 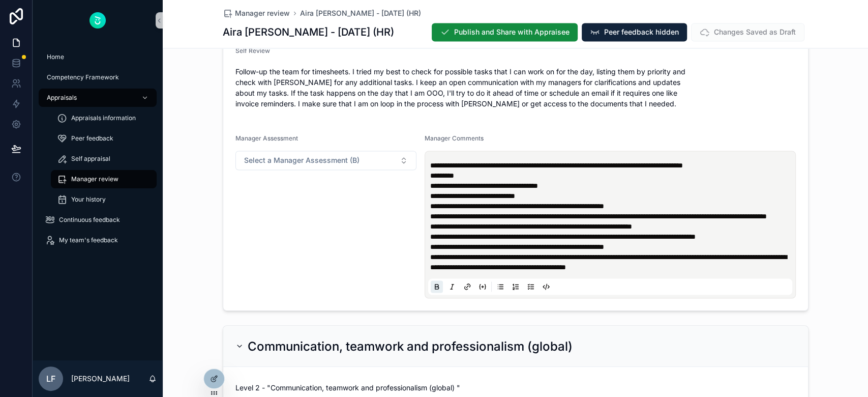 What do you see at coordinates (97, 77) in the screenshot?
I see `a: Competency Framework` at bounding box center [97, 77].